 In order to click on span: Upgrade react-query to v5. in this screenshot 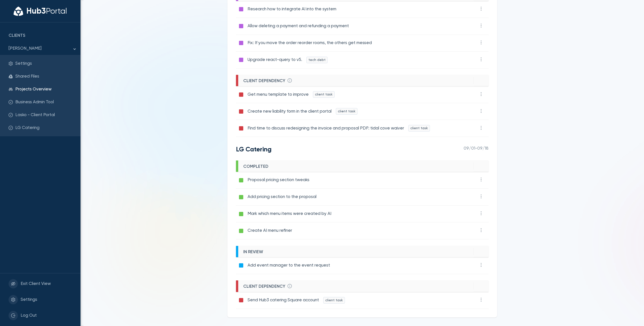, I will do `click(275, 60)`.